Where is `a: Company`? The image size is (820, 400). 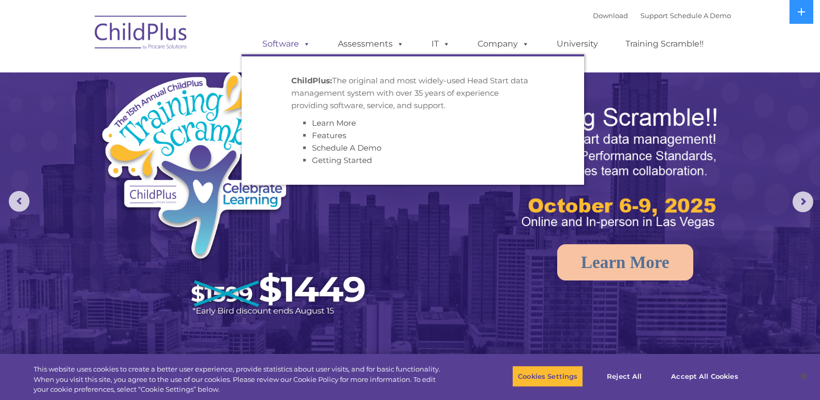
a: Company is located at coordinates (503, 44).